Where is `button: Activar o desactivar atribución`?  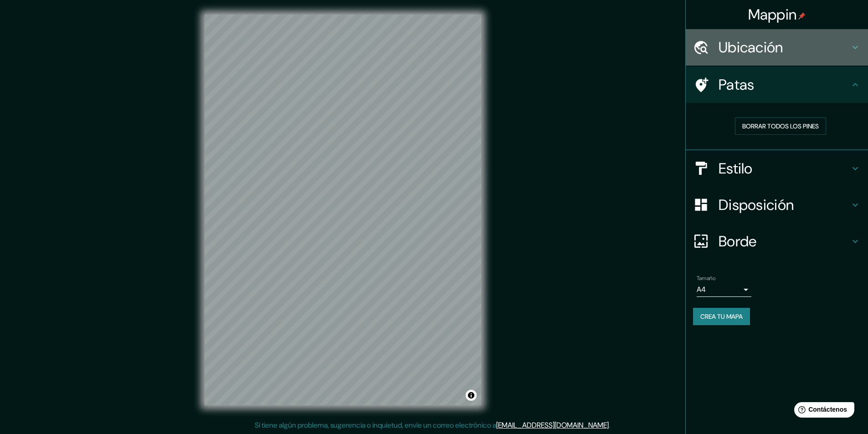
button: Activar o desactivar atribución is located at coordinates (471, 396).